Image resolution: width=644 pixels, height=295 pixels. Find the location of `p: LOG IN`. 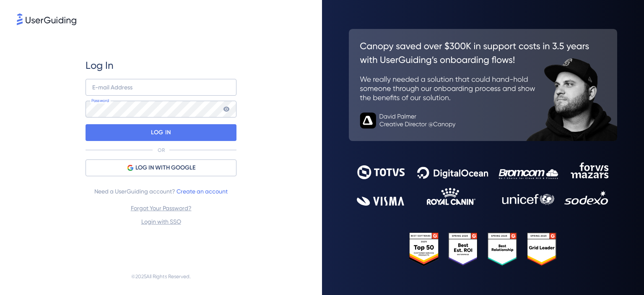

p: LOG IN is located at coordinates (160, 133).